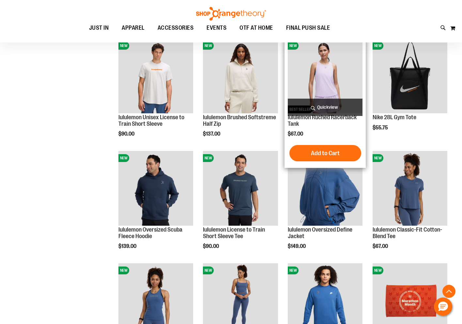  What do you see at coordinates (325, 188) in the screenshot?
I see `img: lululemon Oversized Define Jacket` at bounding box center [325, 188].